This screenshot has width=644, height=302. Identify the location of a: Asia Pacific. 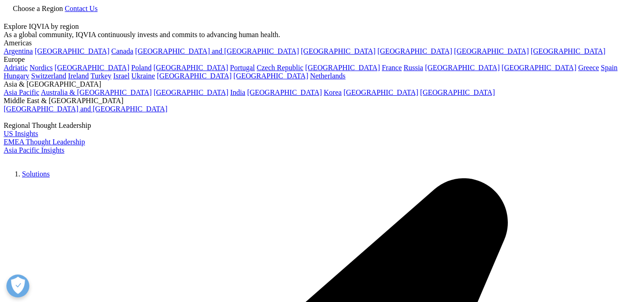
(21, 92).